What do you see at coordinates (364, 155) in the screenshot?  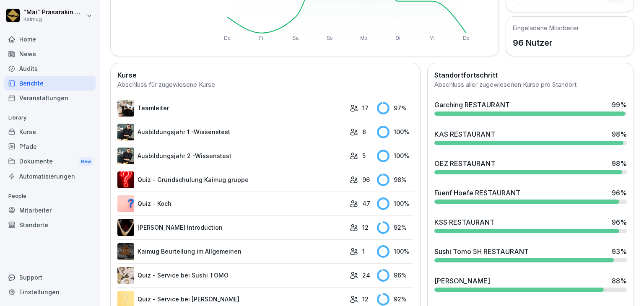 I see `p: 5` at bounding box center [364, 155].